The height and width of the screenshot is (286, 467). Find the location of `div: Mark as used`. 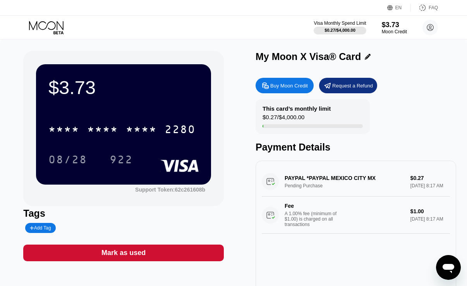

div: Mark as used is located at coordinates (123, 253).